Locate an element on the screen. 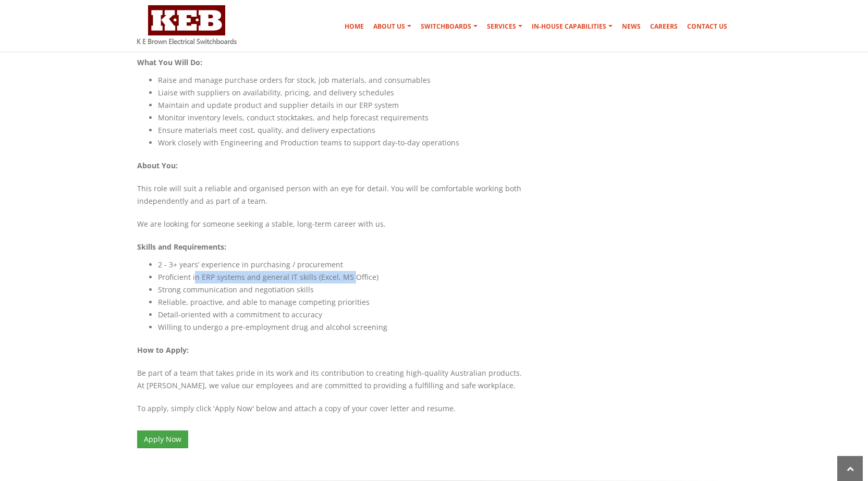  strong: Skills and Requirements: is located at coordinates (182, 247).